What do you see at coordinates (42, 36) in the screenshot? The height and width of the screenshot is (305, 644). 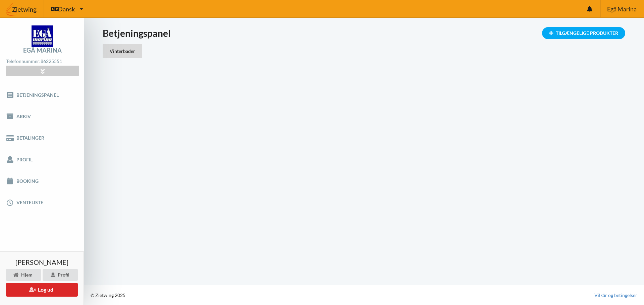 I see `img: logo` at bounding box center [42, 36].